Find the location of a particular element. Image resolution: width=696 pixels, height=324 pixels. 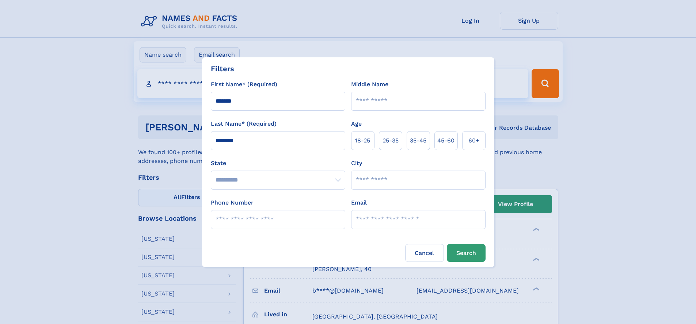

label: State is located at coordinates (278, 163).